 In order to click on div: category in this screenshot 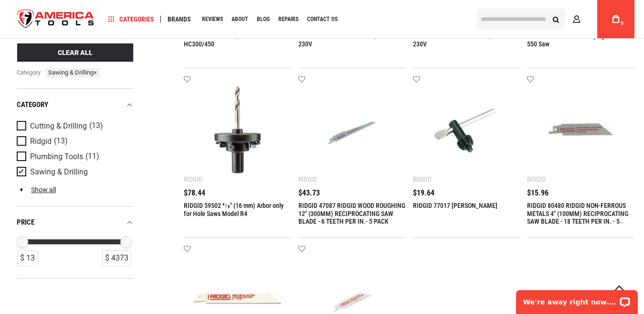, I will do `click(75, 105)`.